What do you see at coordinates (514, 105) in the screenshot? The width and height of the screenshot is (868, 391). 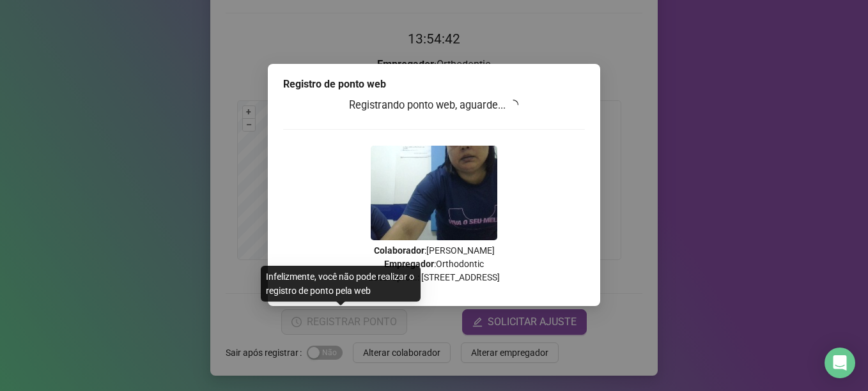 I see `span: loading` at bounding box center [514, 105].